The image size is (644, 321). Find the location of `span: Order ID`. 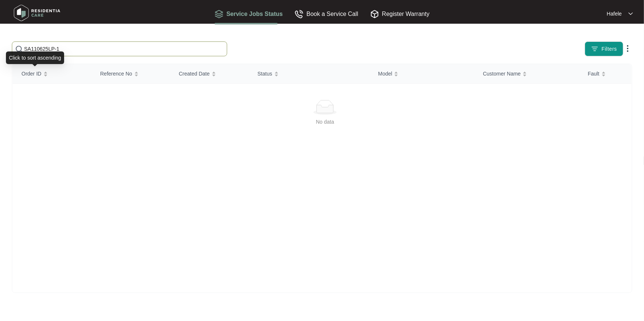

span: Order ID is located at coordinates (31, 74).